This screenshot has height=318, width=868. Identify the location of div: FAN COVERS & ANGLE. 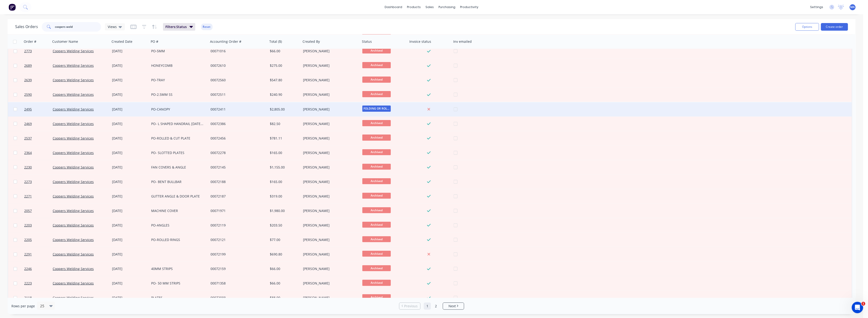
(178, 167).